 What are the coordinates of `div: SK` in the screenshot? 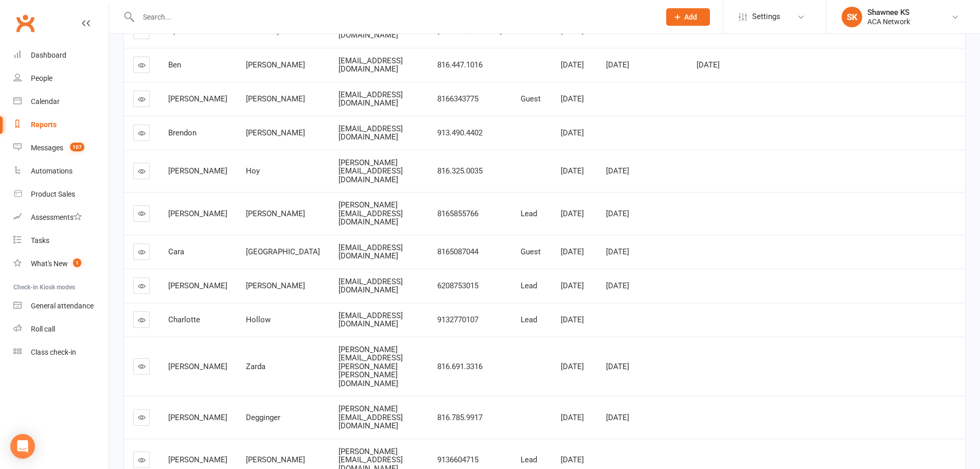 It's located at (852, 17).